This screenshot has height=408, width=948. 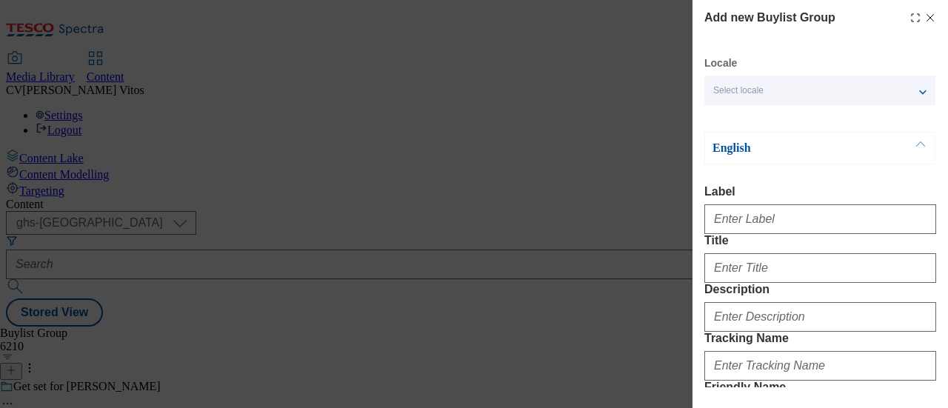 What do you see at coordinates (819, 219) in the screenshot?
I see `input: Enter Label` at bounding box center [819, 219].